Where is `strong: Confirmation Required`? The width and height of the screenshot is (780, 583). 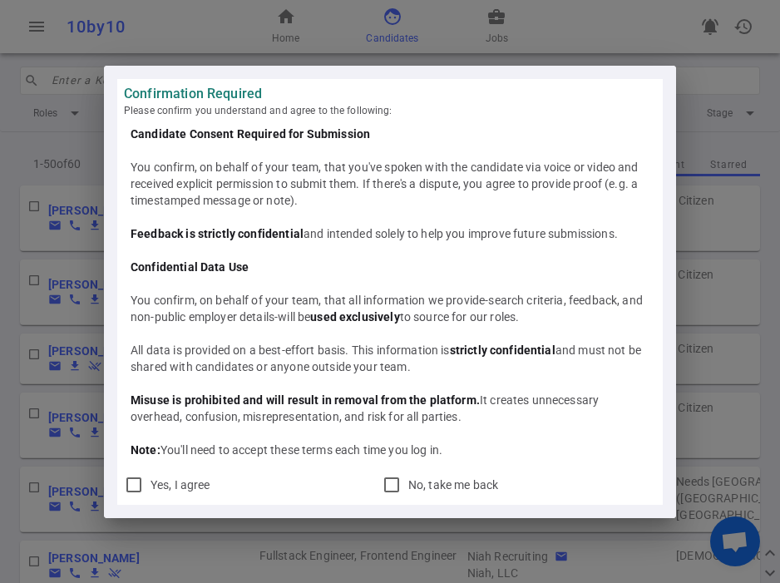 strong: Confirmation Required is located at coordinates (390, 94).